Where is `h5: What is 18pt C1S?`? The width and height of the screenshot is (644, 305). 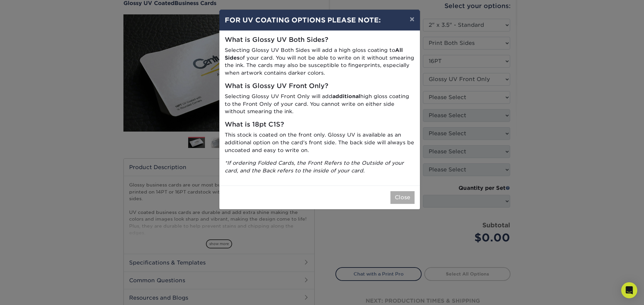
h5: What is 18pt C1S? is located at coordinates (320, 124).